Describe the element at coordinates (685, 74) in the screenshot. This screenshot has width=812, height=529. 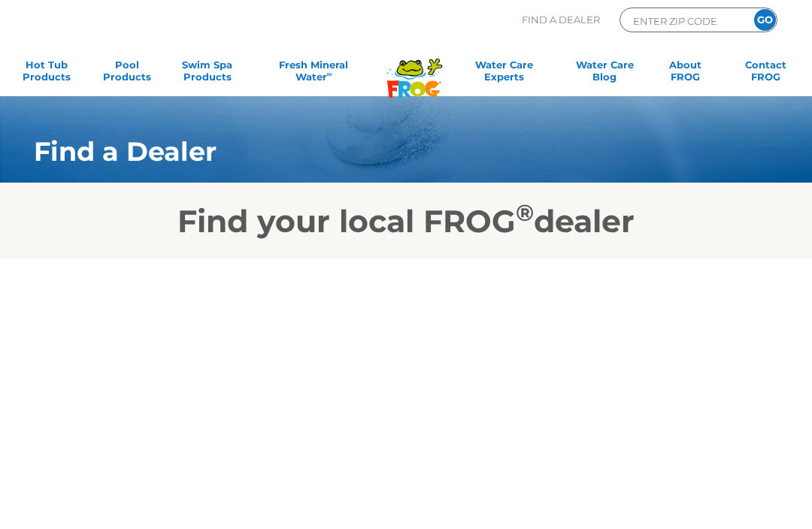
I see `a: AboutFROG` at that location.